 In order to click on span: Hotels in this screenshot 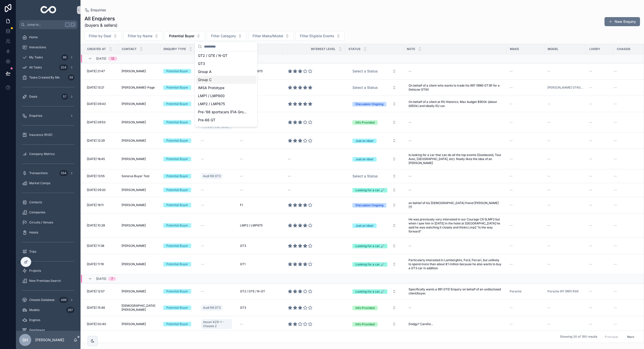, I will do `click(34, 232)`.